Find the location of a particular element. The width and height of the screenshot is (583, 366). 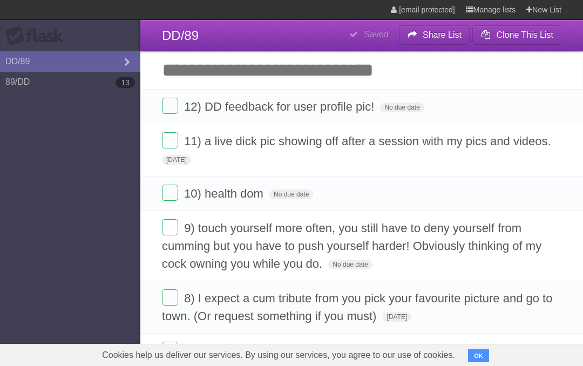

b: Saved is located at coordinates (376, 34).